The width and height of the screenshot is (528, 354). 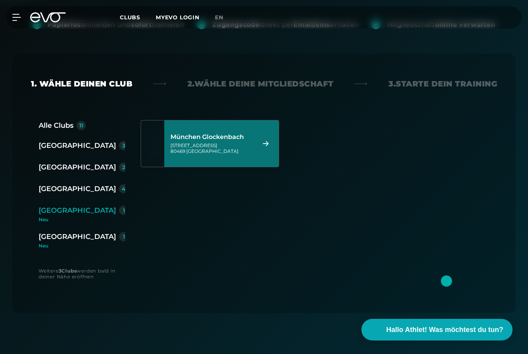 What do you see at coordinates (82, 84) in the screenshot?
I see `div: 1. Wähle deinen Club` at bounding box center [82, 84].